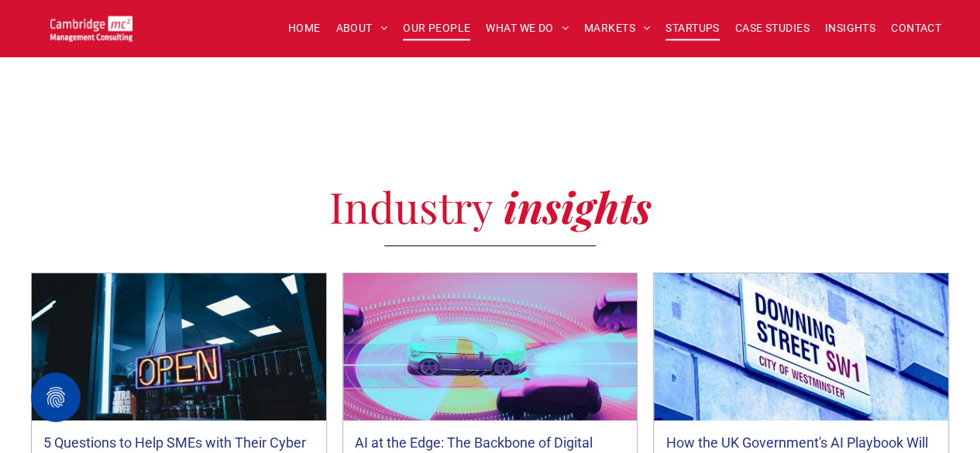 This screenshot has height=453, width=980. Describe the element at coordinates (801, 347) in the screenshot. I see `a: A close-up of the Downing St sign` at that location.